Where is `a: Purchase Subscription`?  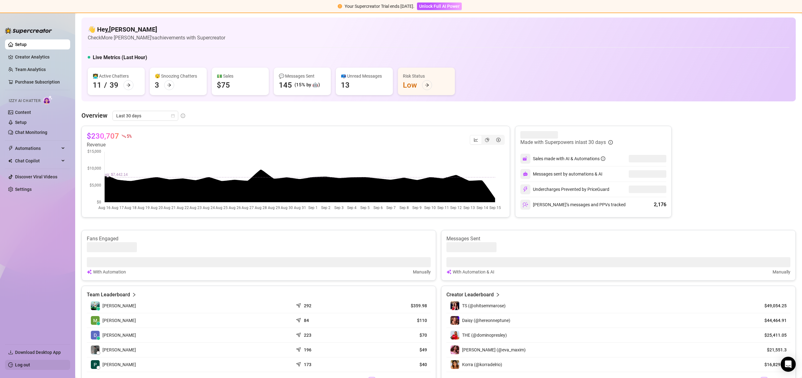 a: Purchase Subscription is located at coordinates (40, 82).